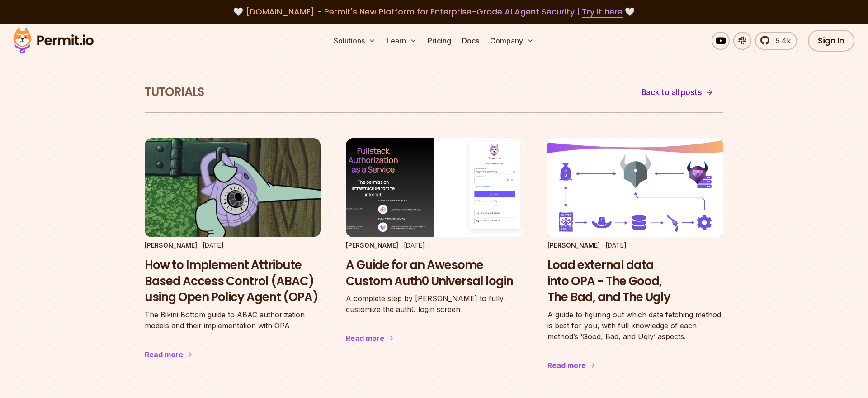  I want to click on span: 5.4k, so click(781, 41).